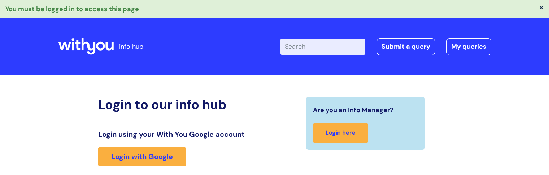  Describe the element at coordinates (323, 47) in the screenshot. I see `input: Search` at that location.